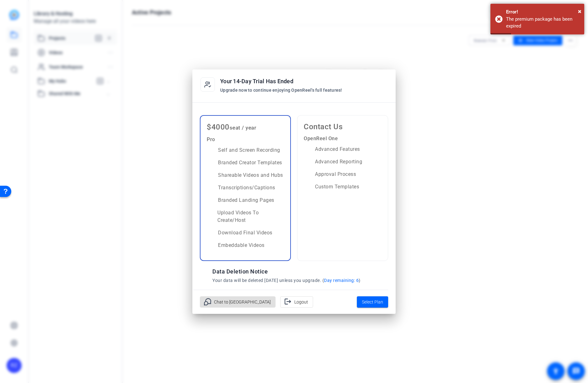 This screenshot has height=383, width=588. What do you see at coordinates (338, 162) in the screenshot?
I see `p: Advanced Reporting` at bounding box center [338, 162].